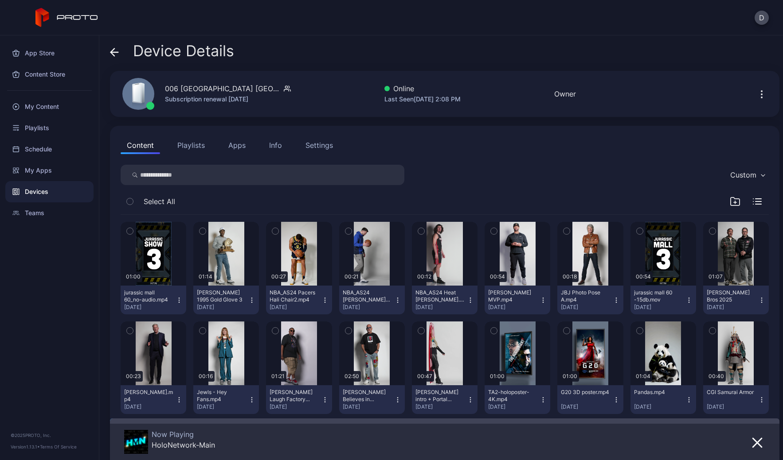  Describe the element at coordinates (658, 393) in the screenshot. I see `div: Pandas.mp4` at that location.